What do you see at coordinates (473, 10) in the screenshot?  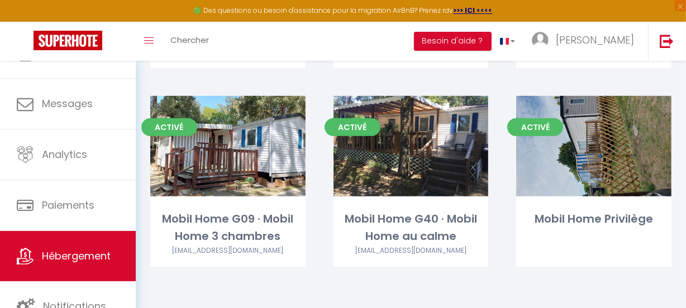 I see `strong: >>> ICI <<<<` at bounding box center [473, 10].